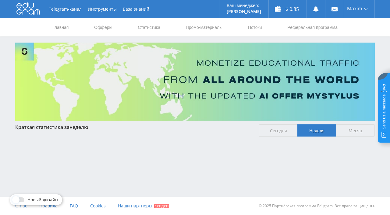  I want to click on span: Месяц, so click(355, 131).